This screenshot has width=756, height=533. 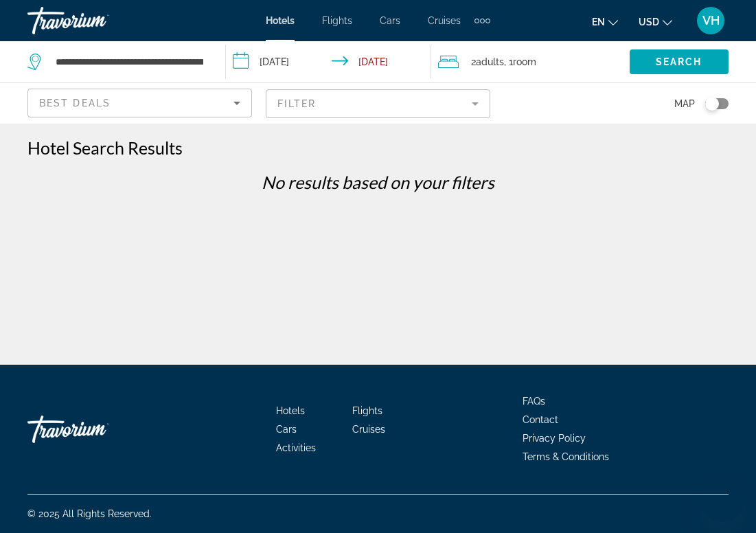 I want to click on a: Contact, so click(x=541, y=419).